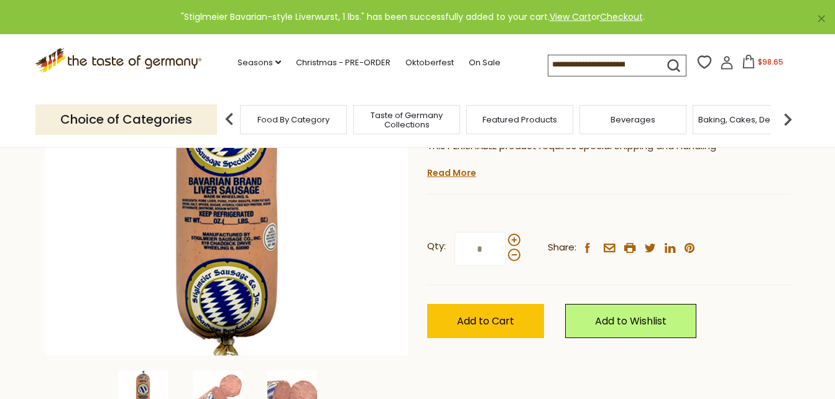 This screenshot has width=835, height=399. Describe the element at coordinates (633, 119) in the screenshot. I see `a: Beverages` at that location.